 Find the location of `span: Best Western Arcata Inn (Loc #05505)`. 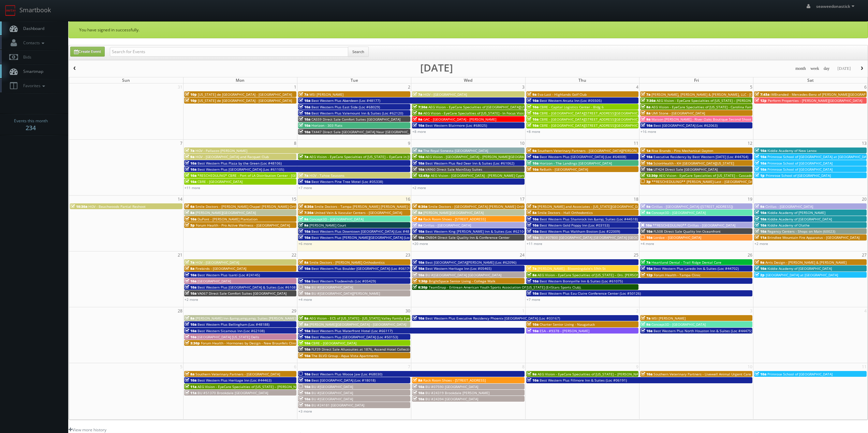

span: Best Western Arcata Inn (Loc #05505) is located at coordinates (570, 100).